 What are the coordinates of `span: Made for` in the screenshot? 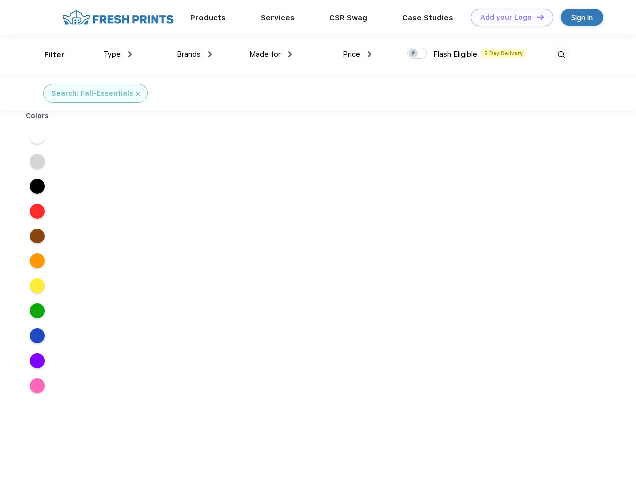 It's located at (264, 54).